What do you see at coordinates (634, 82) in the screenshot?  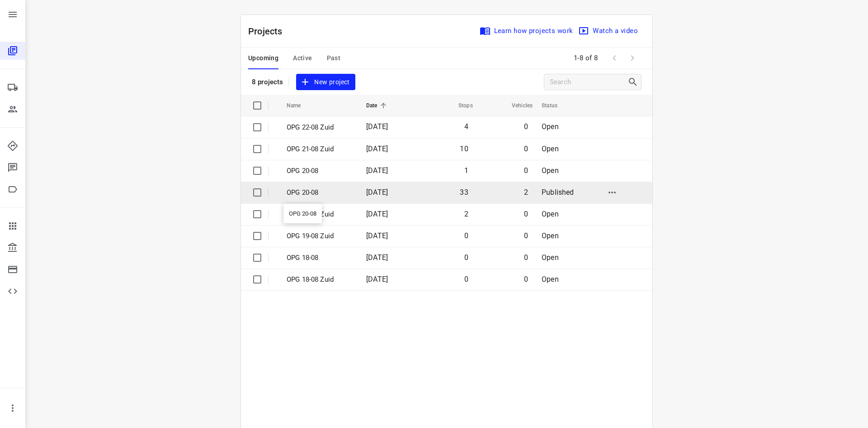 I see `div: Search` at bounding box center [634, 82].